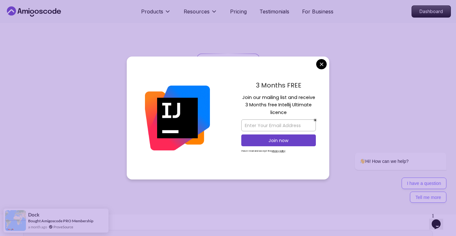 Image resolution: width=456 pixels, height=236 pixels. What do you see at coordinates (228, 59) in the screenshot?
I see `div: Spring and Spring Boot` at bounding box center [228, 59].